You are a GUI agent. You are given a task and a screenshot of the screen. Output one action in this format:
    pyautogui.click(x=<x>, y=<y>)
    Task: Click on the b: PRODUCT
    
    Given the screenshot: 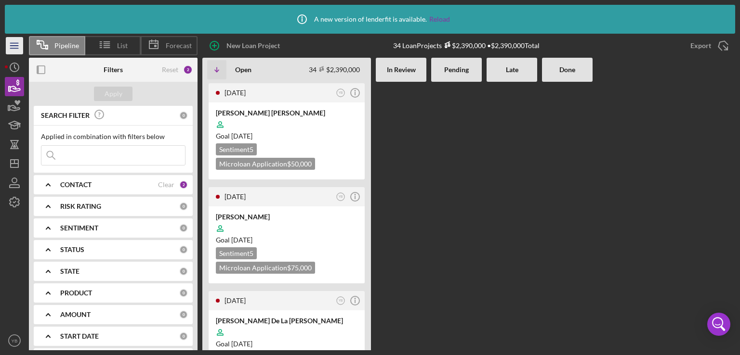 What is the action you would take?
    pyautogui.click(x=76, y=293)
    